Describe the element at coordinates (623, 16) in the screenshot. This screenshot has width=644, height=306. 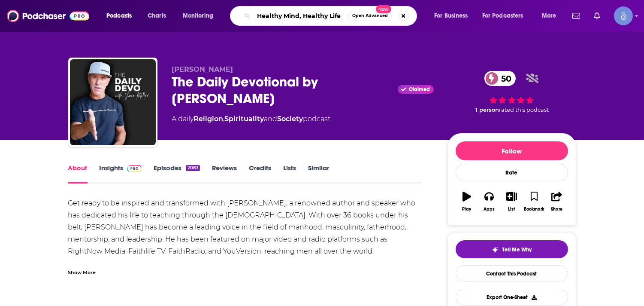
I see `img: User Profile` at that location.